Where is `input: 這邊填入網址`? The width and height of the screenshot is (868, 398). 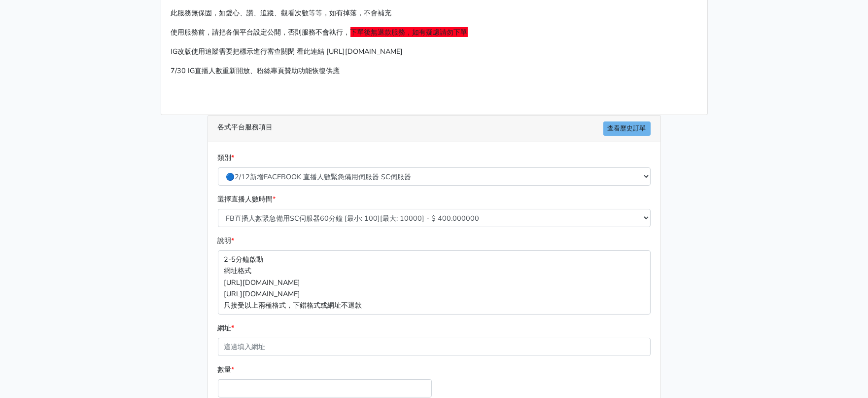
input: 這邊填入網址 is located at coordinates (434, 346).